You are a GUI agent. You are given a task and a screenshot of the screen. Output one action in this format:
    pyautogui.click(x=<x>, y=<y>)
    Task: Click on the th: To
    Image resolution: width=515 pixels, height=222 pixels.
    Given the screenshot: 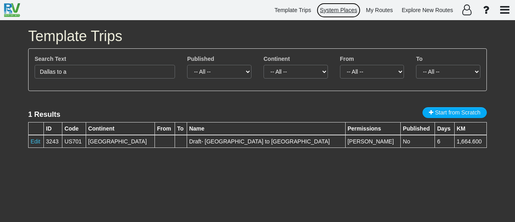 What is the action you would take?
    pyautogui.click(x=181, y=128)
    